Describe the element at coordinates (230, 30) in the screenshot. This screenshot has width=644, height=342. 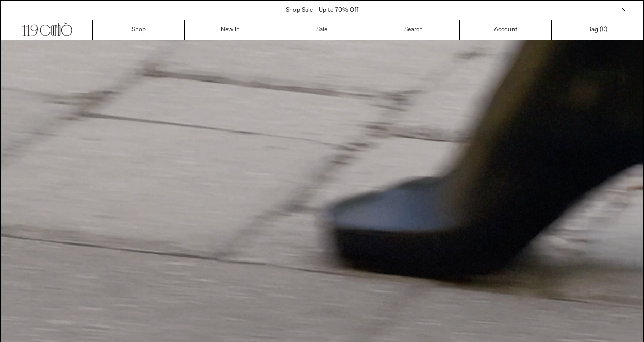
I see `a: New In` at that location.